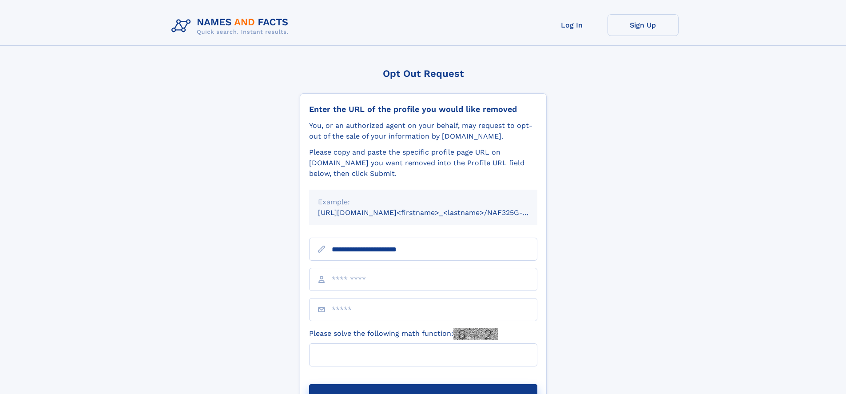 The image size is (846, 394). What do you see at coordinates (403, 334) in the screenshot?
I see `label: Please solve the following math function:` at bounding box center [403, 334].